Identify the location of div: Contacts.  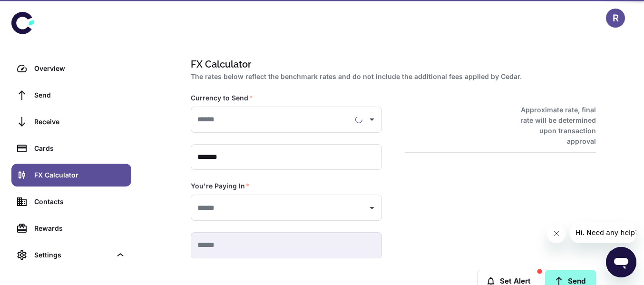
(80, 202).